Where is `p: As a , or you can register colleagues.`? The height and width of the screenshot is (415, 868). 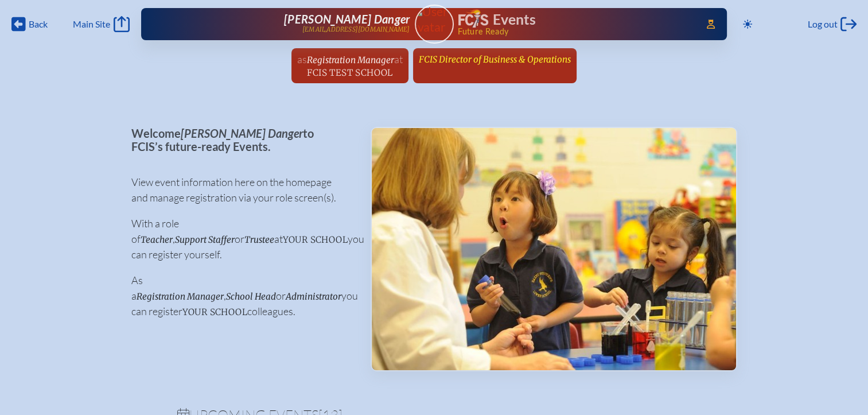
p: As a , or you can register colleagues. is located at coordinates (242, 295).